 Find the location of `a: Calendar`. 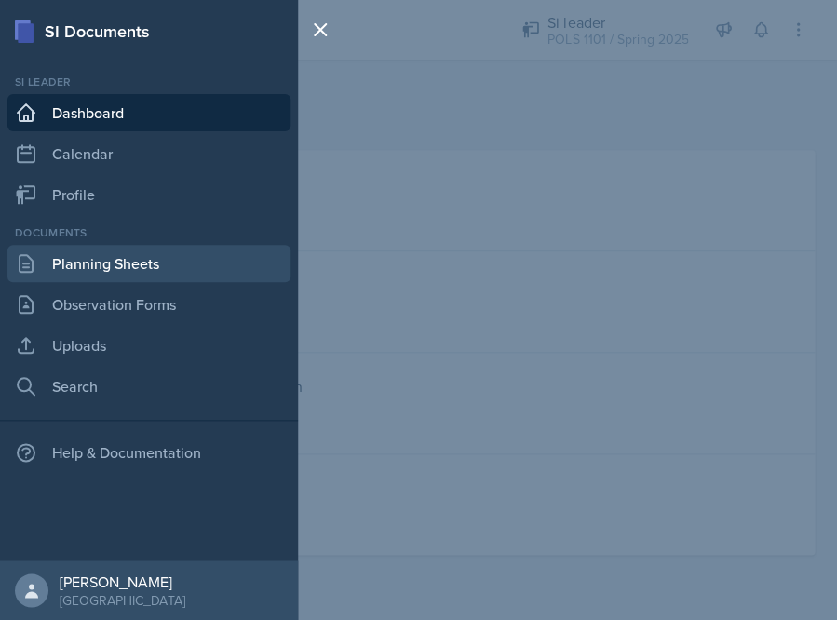

a: Calendar is located at coordinates (149, 154).